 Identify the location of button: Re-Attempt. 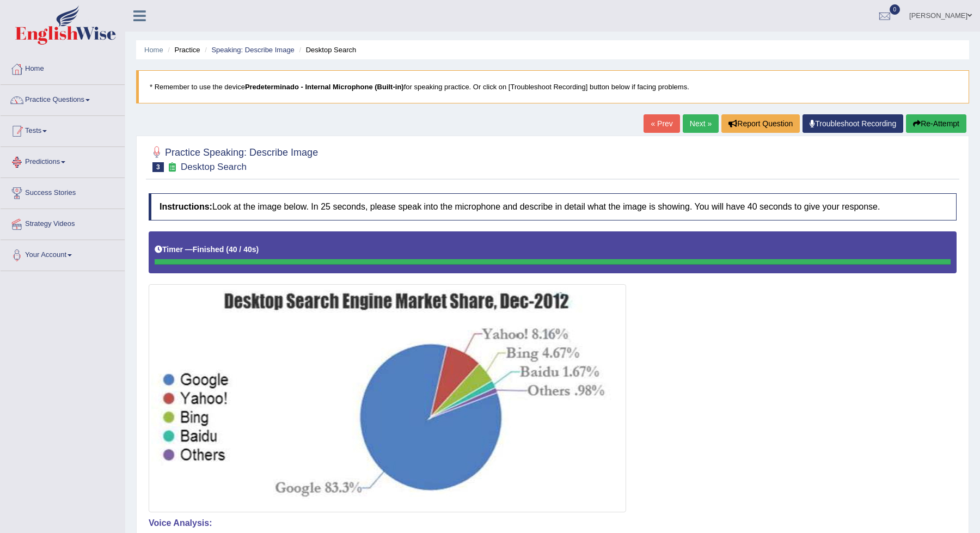
(936, 123).